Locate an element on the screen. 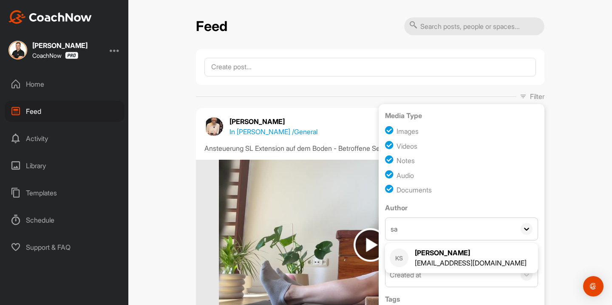  div: Open Intercom Messenger is located at coordinates (593, 286).